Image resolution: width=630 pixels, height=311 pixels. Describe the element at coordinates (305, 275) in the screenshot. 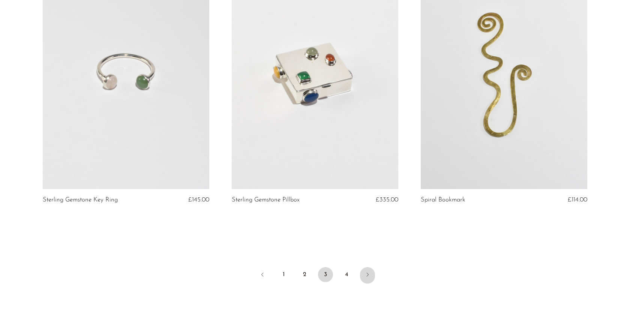

I see `a: 2` at that location.